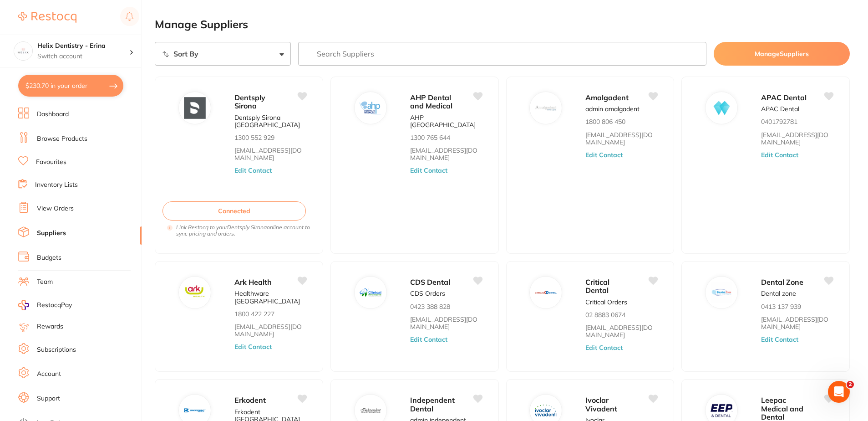 The image size is (868, 421). What do you see at coordinates (45, 305) in the screenshot?
I see `a: RestocqPay` at bounding box center [45, 305].